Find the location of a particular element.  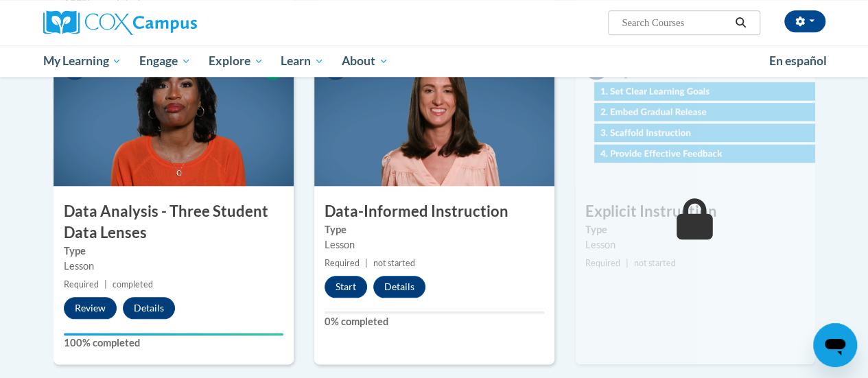

div: Main menu is located at coordinates (435, 61).